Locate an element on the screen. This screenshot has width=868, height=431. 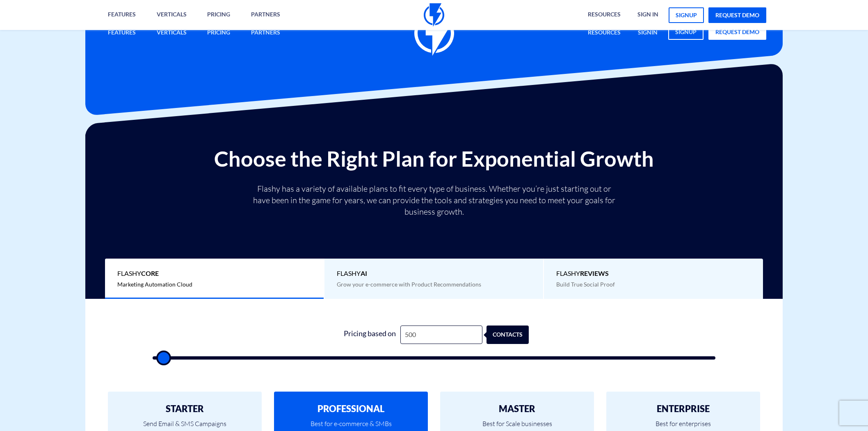
b: REVIEWS is located at coordinates (595, 273).